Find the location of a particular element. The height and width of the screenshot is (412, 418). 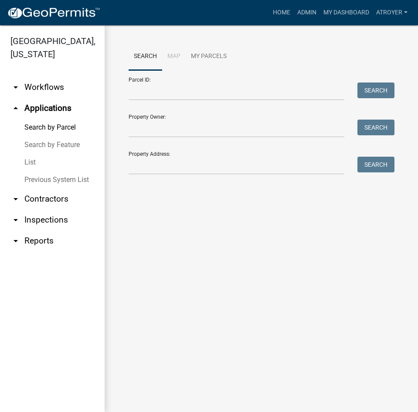

a: Admin is located at coordinates (307, 13).